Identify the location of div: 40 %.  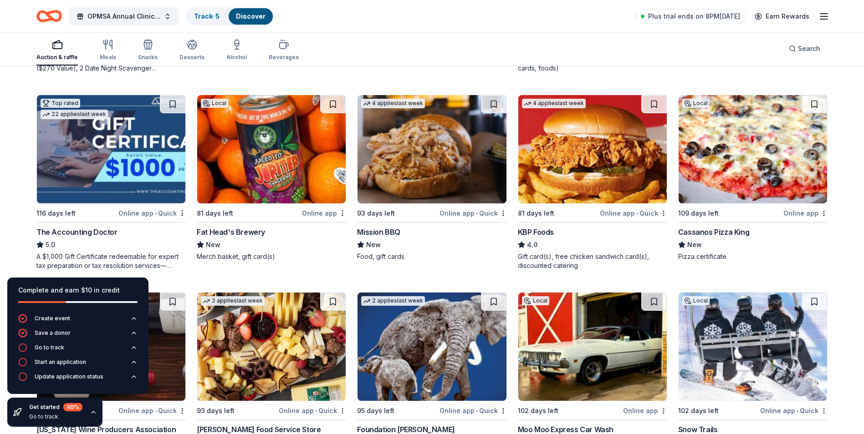
(73, 408).